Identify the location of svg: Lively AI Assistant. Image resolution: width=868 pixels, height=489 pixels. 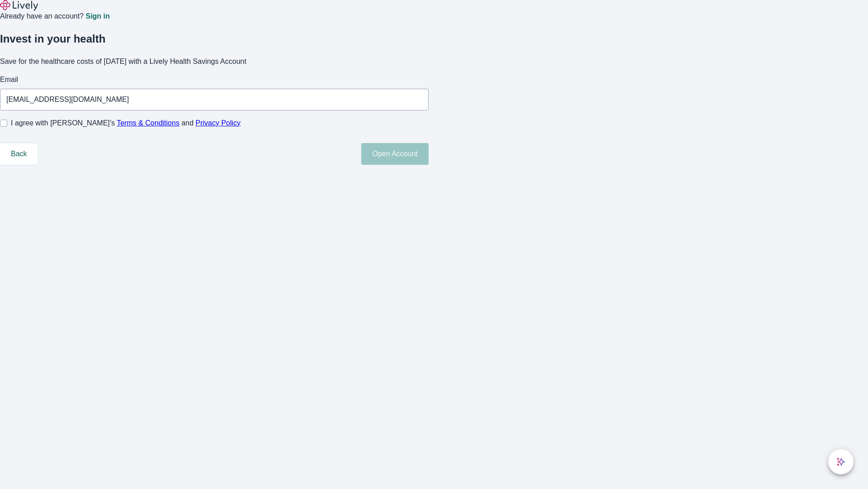
(841, 462).